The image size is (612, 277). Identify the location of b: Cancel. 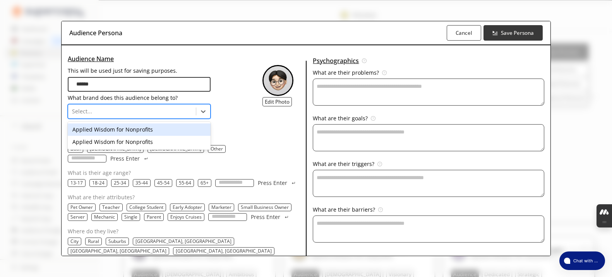
(464, 33).